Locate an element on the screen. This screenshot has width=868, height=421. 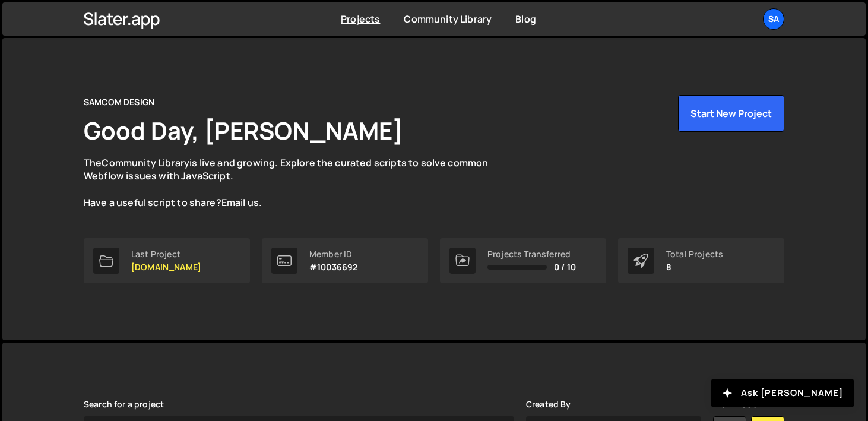
label: Search for a project is located at coordinates (124, 404).